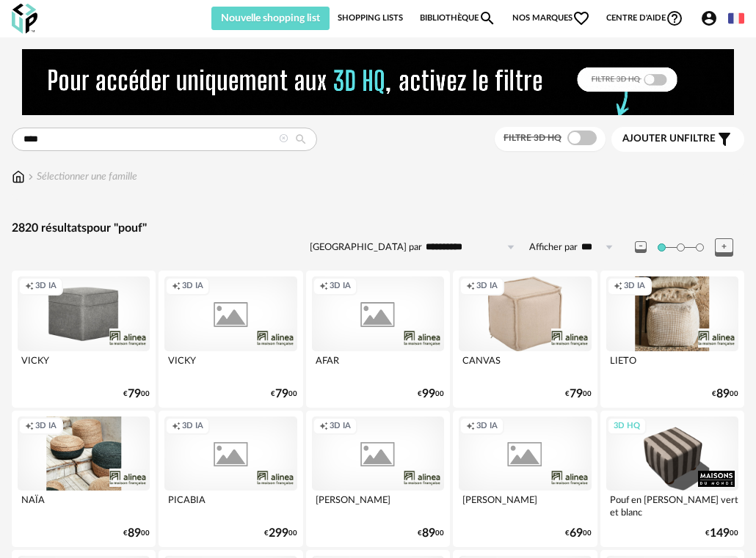  What do you see at coordinates (18, 177) in the screenshot?
I see `img: svg+xml;base64,PHN2ZyB3aWR0aD0iMTYiIGhlaWdodD0iMTciIHZpZXdCb3g9IjAgMCAxNiAxNyIgZmlsbD0ibm9uZSIgeG...` at bounding box center [18, 177].